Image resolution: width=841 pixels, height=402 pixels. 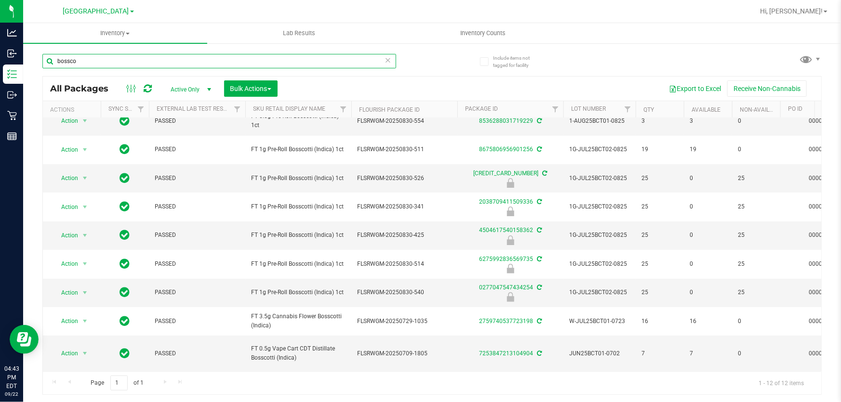 I want to click on inline-svg: Retail, so click(x=12, y=116).